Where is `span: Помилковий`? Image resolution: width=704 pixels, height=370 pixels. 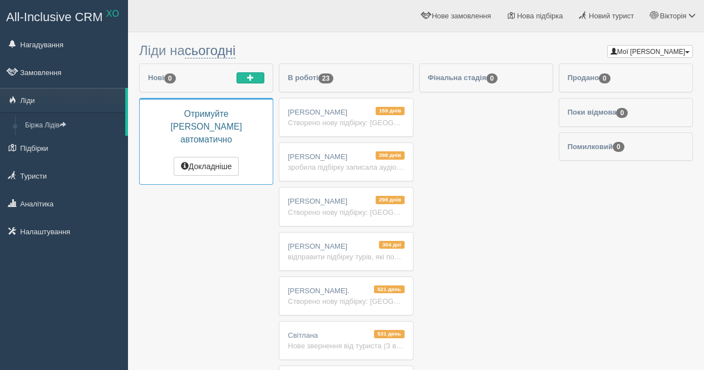
span: Помилковий is located at coordinates (596, 146).